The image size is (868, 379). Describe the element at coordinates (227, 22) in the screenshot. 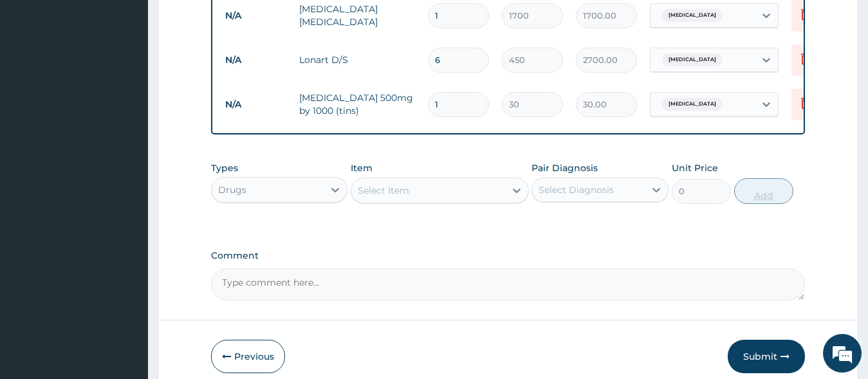

I see `div: Minimize live chat window` at that location.